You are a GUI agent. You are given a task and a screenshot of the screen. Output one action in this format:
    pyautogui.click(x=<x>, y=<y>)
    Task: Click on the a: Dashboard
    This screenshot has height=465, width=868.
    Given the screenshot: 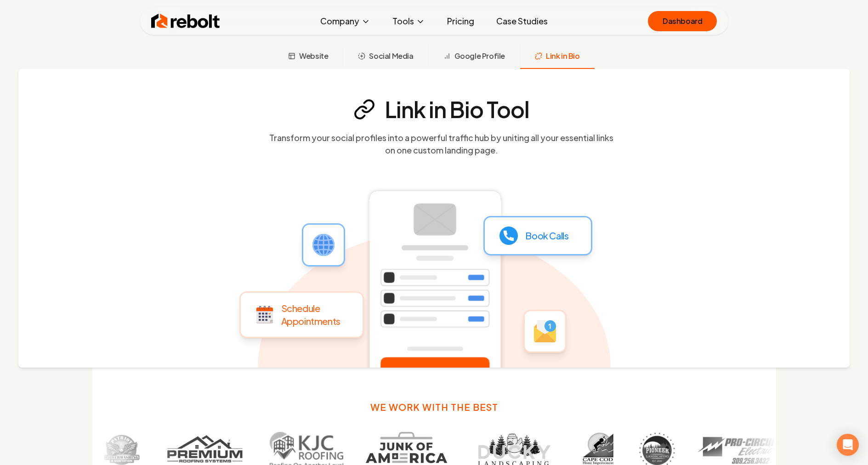 What is the action you would take?
    pyautogui.click(x=683, y=21)
    